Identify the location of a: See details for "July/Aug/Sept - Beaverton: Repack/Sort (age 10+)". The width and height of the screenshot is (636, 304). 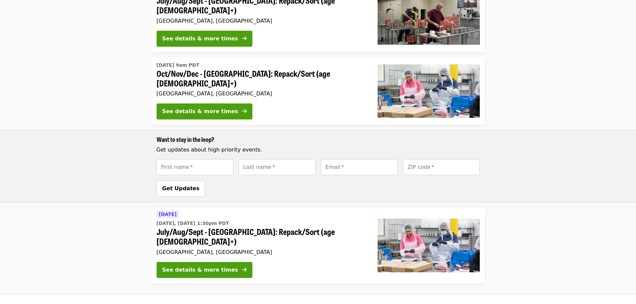
(318, 245).